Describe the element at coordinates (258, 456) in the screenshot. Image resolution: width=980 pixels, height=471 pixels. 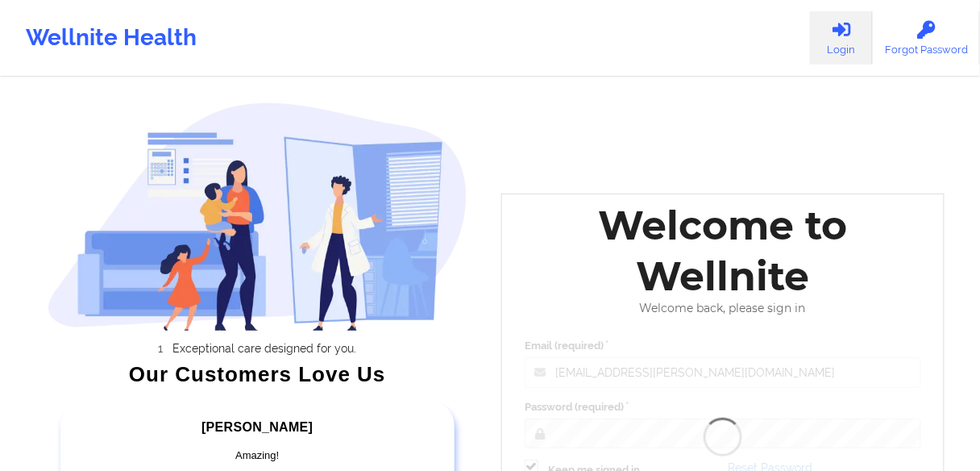
I see `div: Amazing!` at that location.